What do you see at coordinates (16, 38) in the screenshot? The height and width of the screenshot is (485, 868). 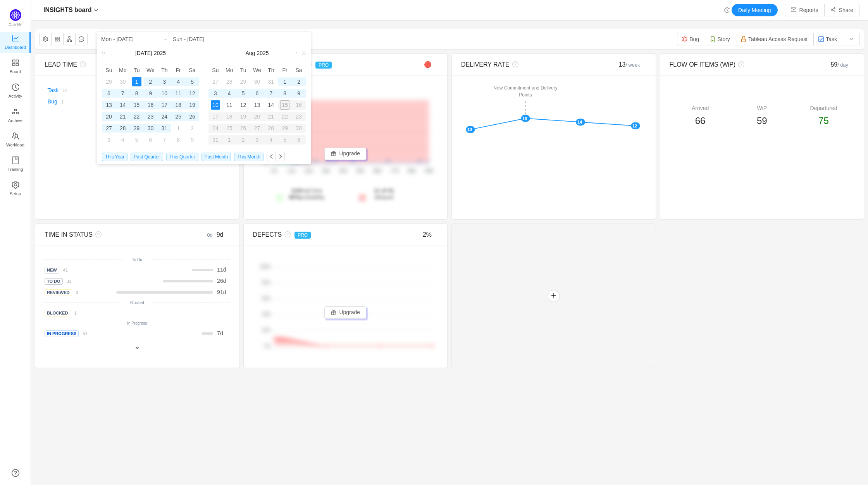 I see `i: icon: line-chart` at bounding box center [16, 38].